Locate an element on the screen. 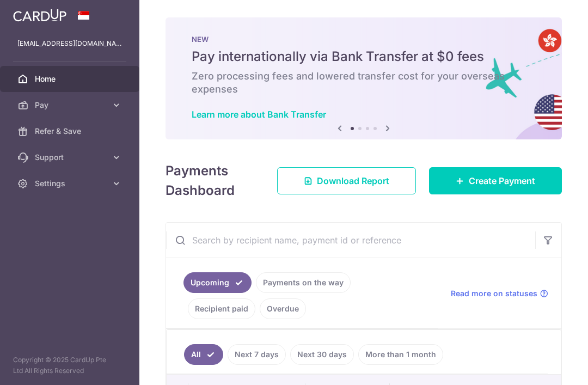 Image resolution: width=588 pixels, height=385 pixels. span: Home is located at coordinates (71, 79).